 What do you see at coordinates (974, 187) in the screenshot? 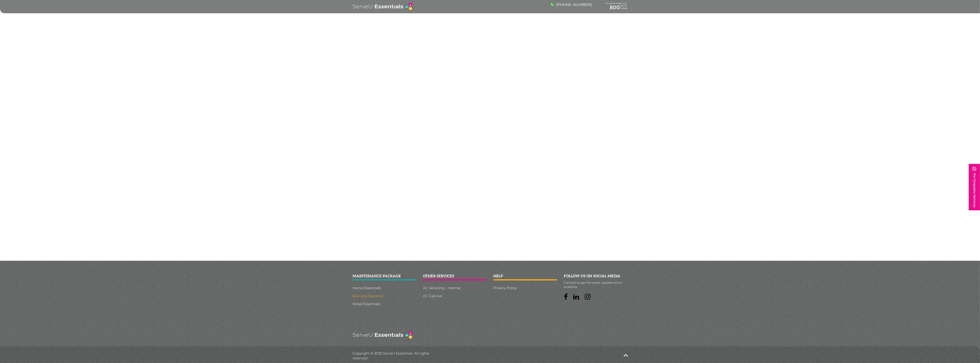
I see `a: For Corporate Services` at bounding box center [974, 187].